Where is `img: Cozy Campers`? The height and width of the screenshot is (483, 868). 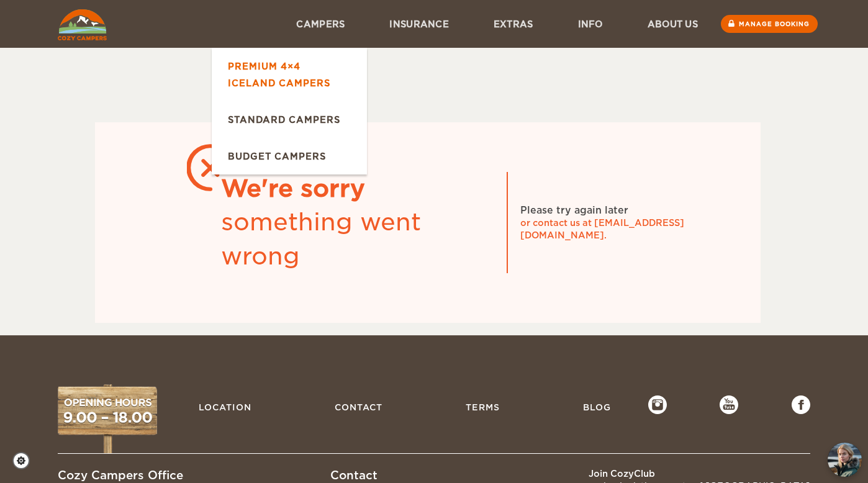 img: Cozy Campers is located at coordinates (82, 25).